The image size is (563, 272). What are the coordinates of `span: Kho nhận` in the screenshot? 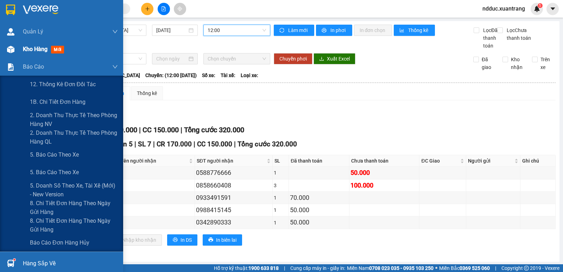 It's located at (517, 63).